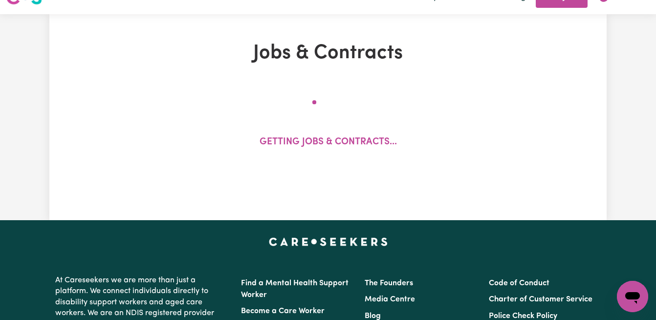  I want to click on a: Careseekers home page, so click(328, 241).